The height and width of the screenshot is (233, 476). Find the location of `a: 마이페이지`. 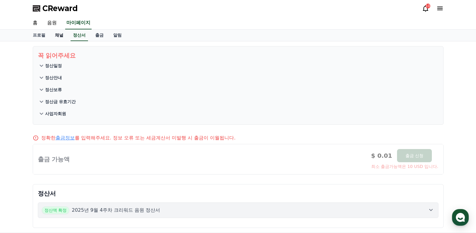

a: 마이페이지 is located at coordinates (78, 23).